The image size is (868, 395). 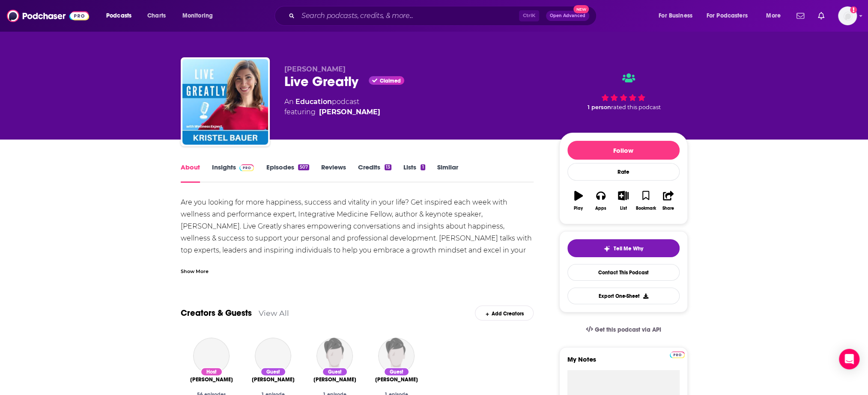 What do you see at coordinates (274, 313) in the screenshot?
I see `a: View All` at bounding box center [274, 313].